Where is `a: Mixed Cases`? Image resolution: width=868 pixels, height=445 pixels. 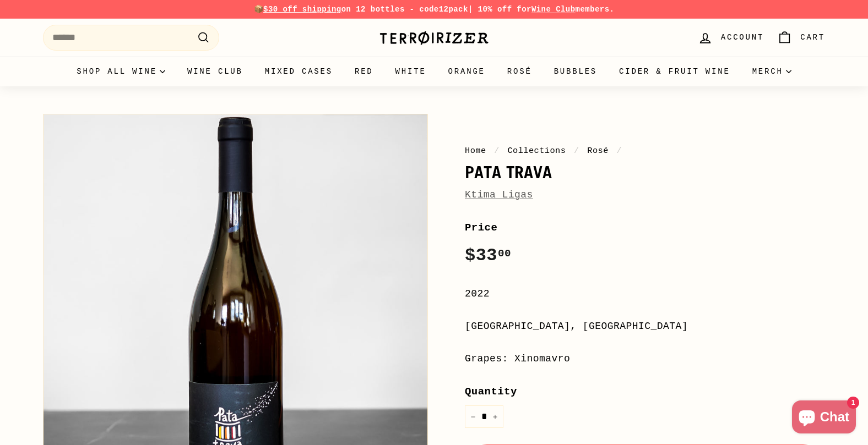
a: Mixed Cases is located at coordinates (299, 72).